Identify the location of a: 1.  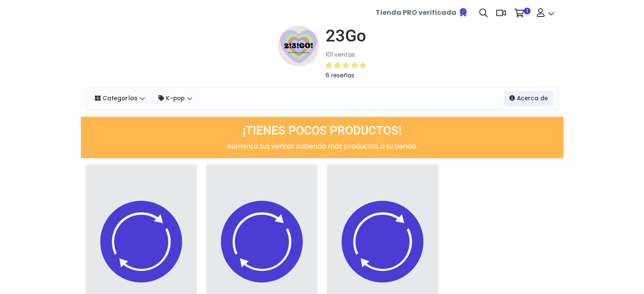
(521, 13).